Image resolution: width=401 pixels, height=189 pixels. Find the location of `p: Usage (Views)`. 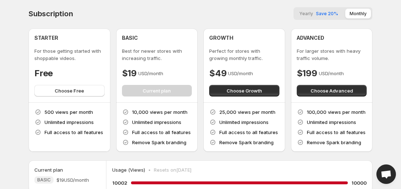

p: Usage (Views) is located at coordinates (129, 170).